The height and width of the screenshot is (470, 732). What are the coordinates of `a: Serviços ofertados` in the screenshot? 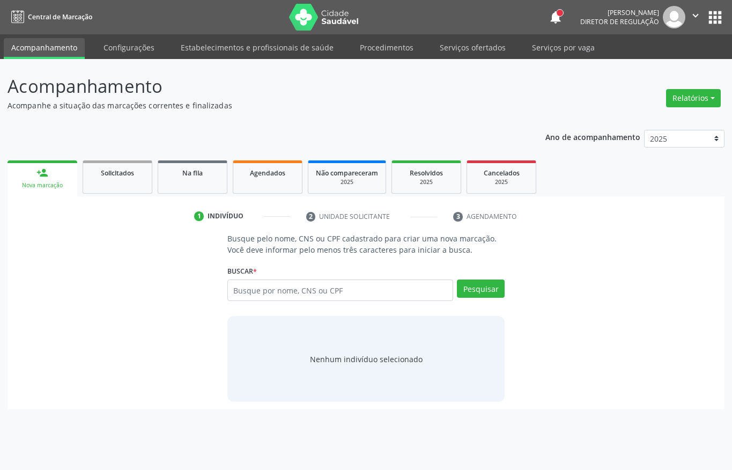 It's located at (473, 47).